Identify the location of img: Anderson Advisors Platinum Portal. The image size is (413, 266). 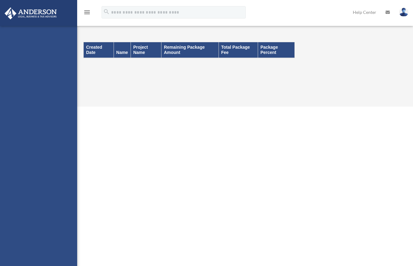
(31, 13).